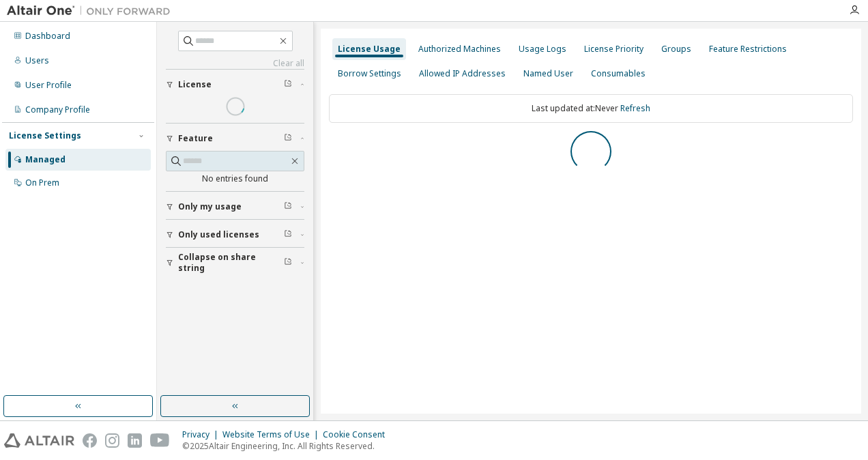 Image resolution: width=868 pixels, height=460 pixels. What do you see at coordinates (358, 434) in the screenshot?
I see `div: Cookie Consent` at bounding box center [358, 434].